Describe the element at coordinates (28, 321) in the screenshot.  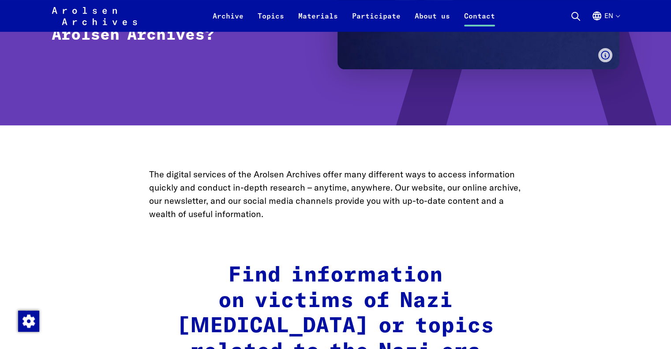
I see `div: Change consent` at that location.